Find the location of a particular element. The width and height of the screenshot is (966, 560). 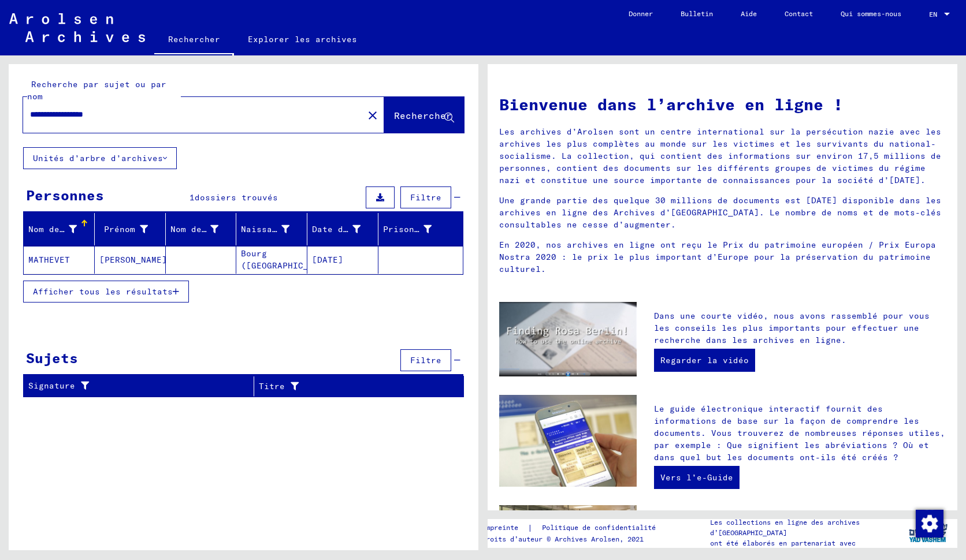

p: Le guide électronique interactif fournit des informations de base sur la façon de comprendre les ... is located at coordinates (800, 433).